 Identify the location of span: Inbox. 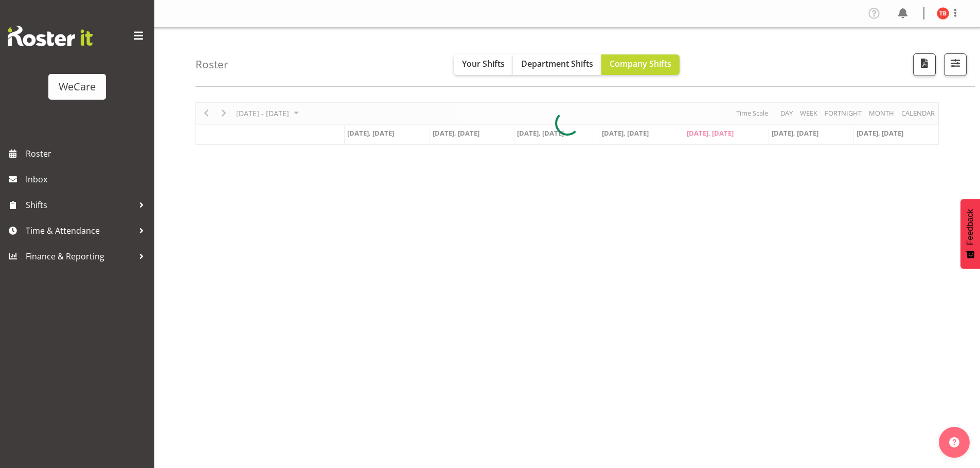
(88, 180).